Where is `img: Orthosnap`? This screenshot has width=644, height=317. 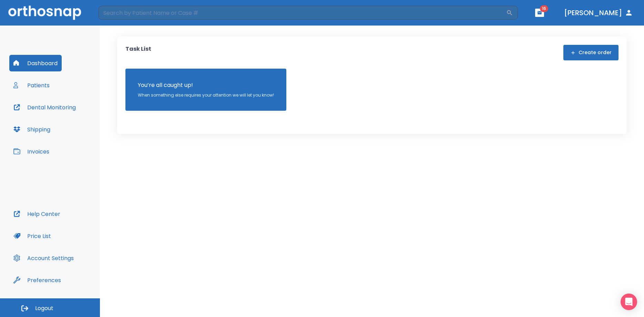 img: Orthosnap is located at coordinates (45, 13).